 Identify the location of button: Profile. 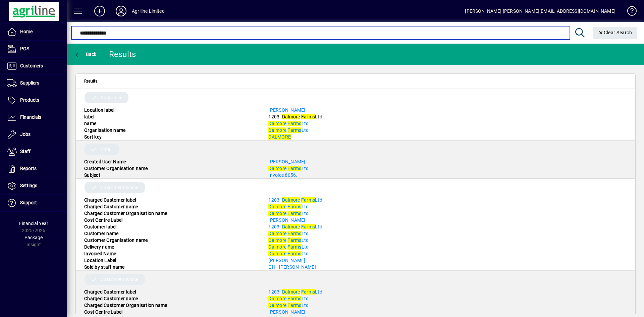
(121, 11).